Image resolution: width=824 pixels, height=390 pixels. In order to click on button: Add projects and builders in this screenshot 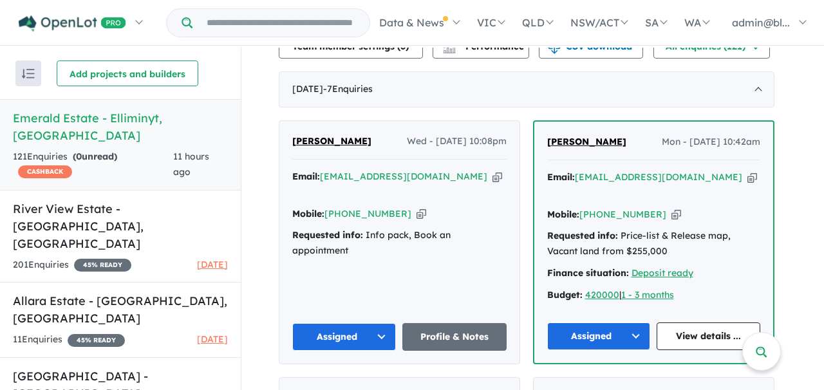, I will do `click(127, 73)`.